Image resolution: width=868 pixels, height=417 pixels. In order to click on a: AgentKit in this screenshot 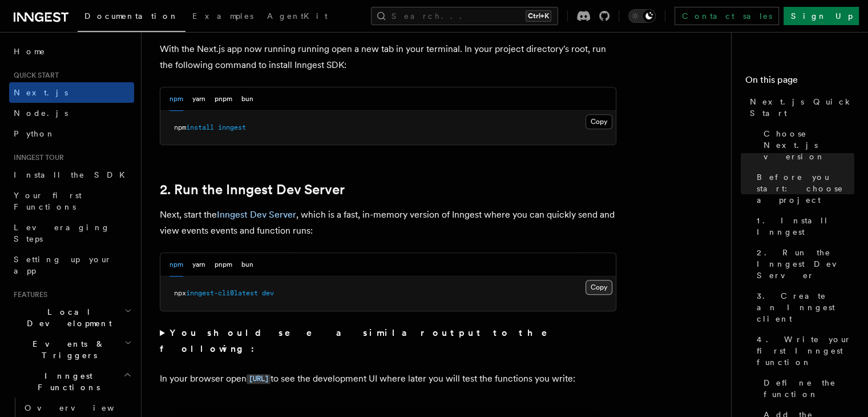, I will do `click(297, 17)`.